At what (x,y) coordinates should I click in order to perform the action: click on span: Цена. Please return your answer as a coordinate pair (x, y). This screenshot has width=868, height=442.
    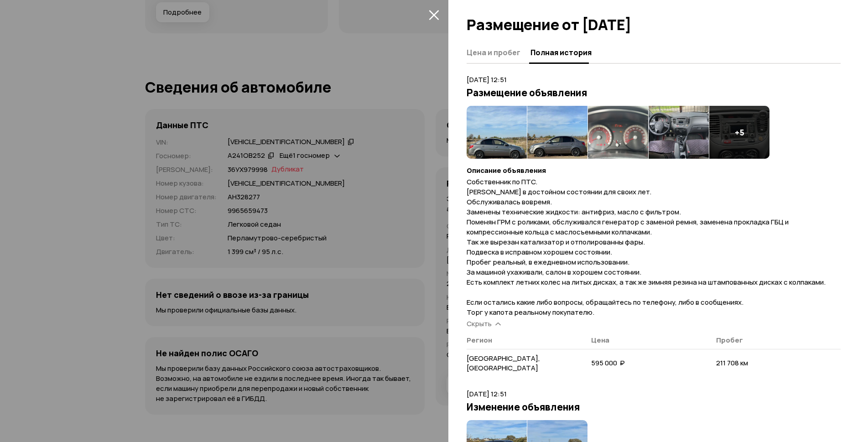
    Looking at the image, I should click on (600, 340).